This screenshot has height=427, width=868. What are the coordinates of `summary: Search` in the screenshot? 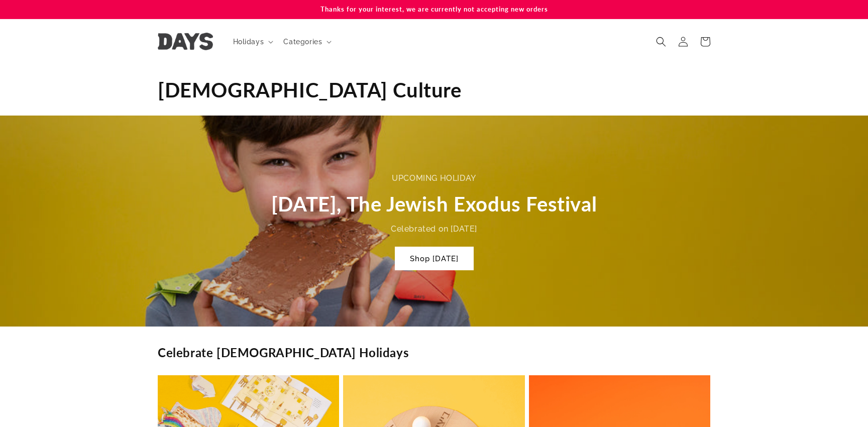 It's located at (661, 42).